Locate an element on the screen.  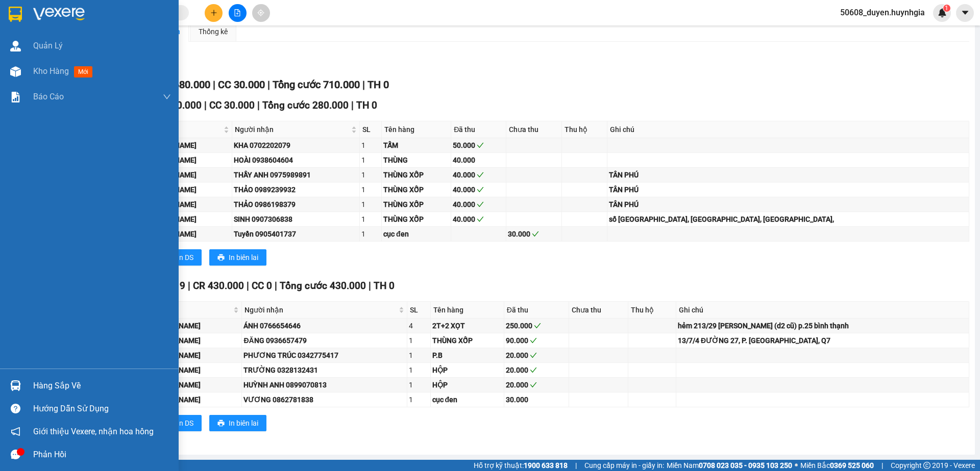
strong: 0369 525 060 is located at coordinates (851, 466).